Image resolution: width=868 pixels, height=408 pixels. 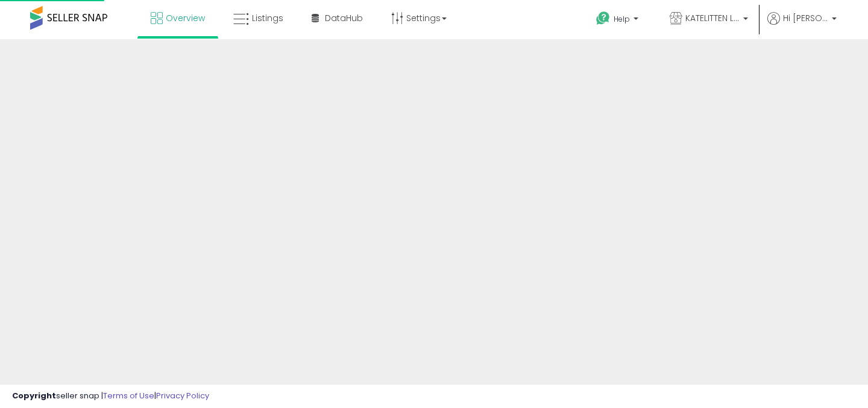 I want to click on span: DataHub, so click(x=343, y=18).